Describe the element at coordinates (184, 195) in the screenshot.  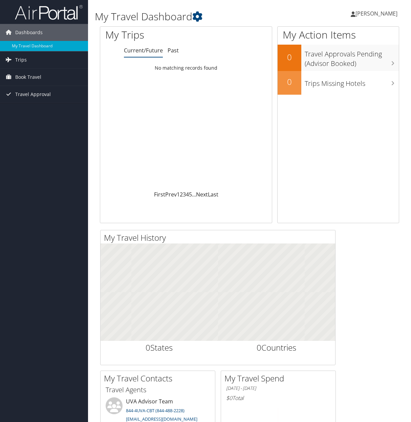
I see `a: 3` at that location.